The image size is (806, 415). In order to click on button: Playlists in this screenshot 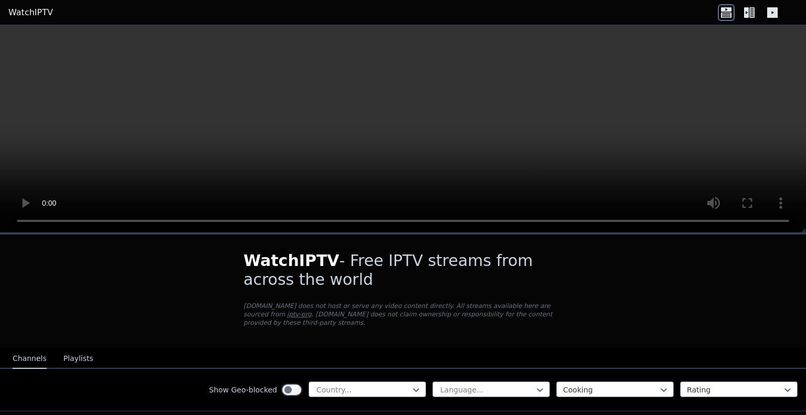, I will do `click(78, 359)`.